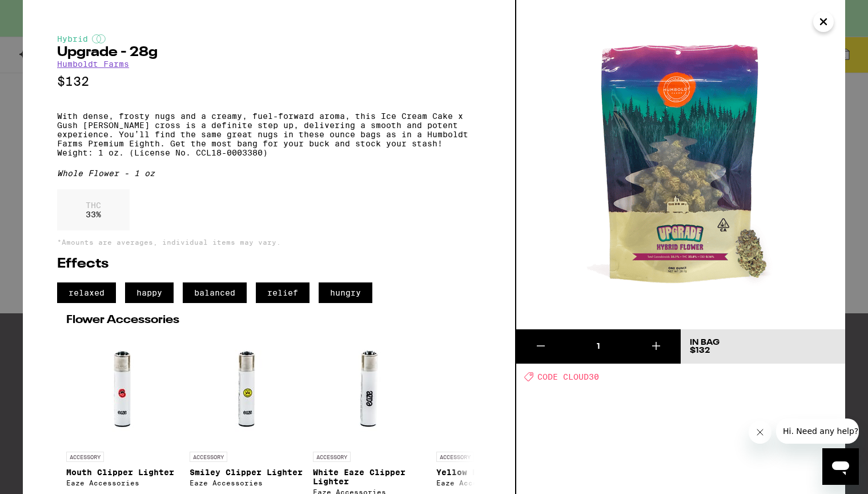 This screenshot has width=868, height=494. What do you see at coordinates (269, 173) in the screenshot?
I see `div: Whole Flower - 1 oz` at bounding box center [269, 173].